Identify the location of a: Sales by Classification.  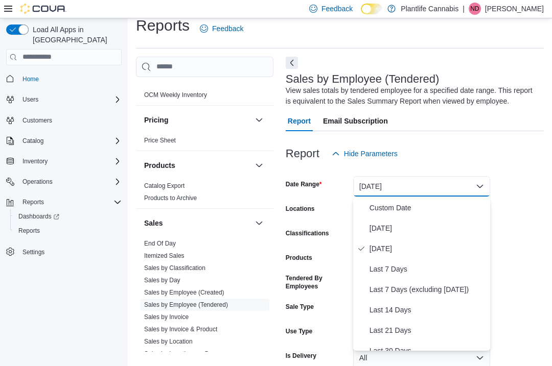
(175, 268).